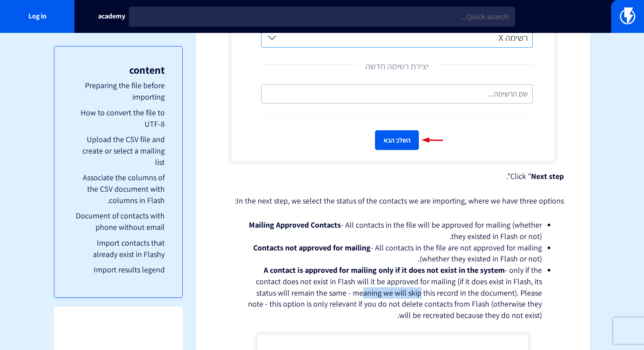 The height and width of the screenshot is (350, 644). Describe the element at coordinates (384, 270) in the screenshot. I see `font: A contact is approved for mailing only if it does not exist in the system` at that location.